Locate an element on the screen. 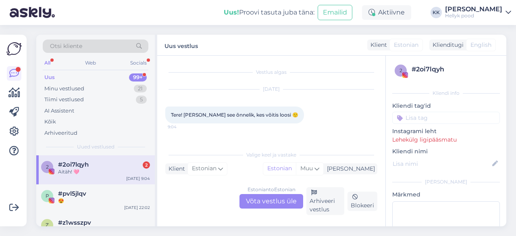 The image size is (516, 236). div: AI Assistent is located at coordinates (59, 111).